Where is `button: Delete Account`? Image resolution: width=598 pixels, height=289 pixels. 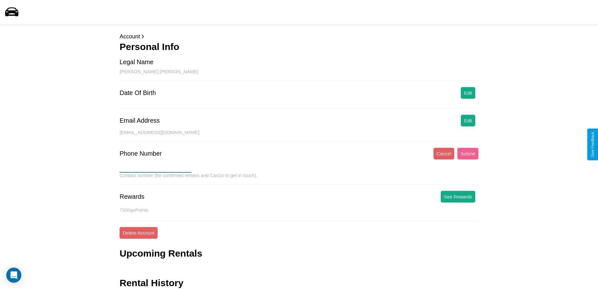 button: Delete Account is located at coordinates (138, 232).